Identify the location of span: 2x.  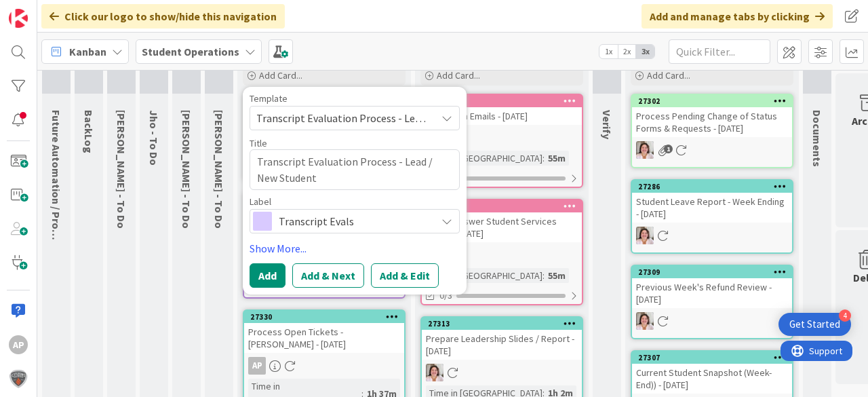
(626, 52).